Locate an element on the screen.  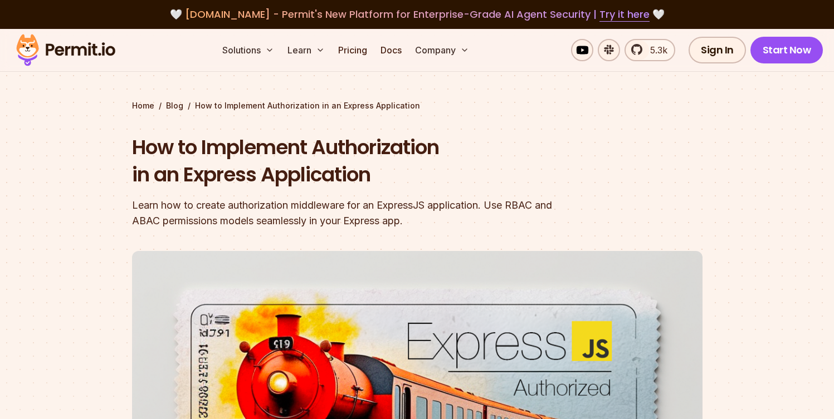
a: Start Now is located at coordinates (786, 50).